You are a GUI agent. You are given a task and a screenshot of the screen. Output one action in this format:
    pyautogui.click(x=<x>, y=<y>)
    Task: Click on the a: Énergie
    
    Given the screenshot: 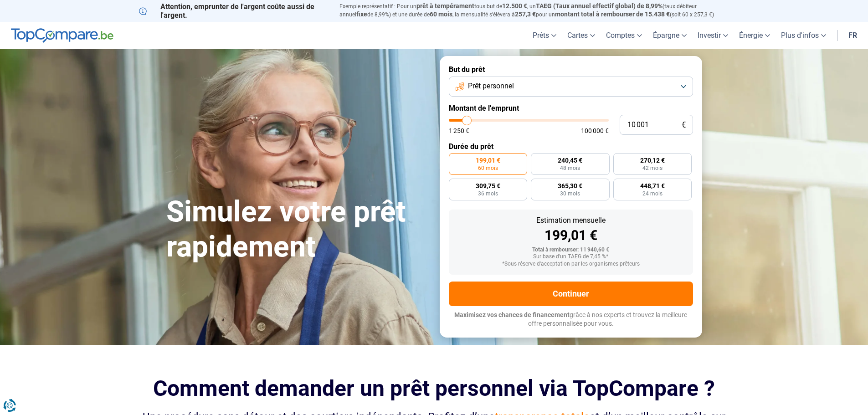 What is the action you would take?
    pyautogui.click(x=754, y=35)
    